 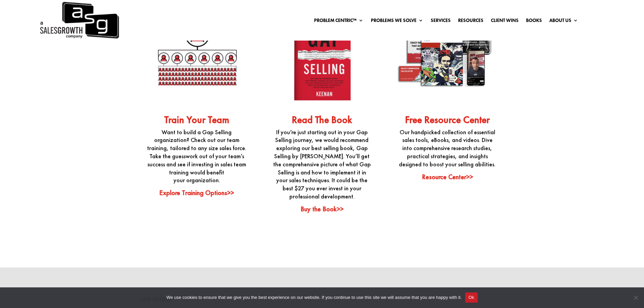 What do you see at coordinates (197, 54) in the screenshot?
I see `a: An organizational chart illustration showing a hierarchy with one larger red figure at the top, c...` at bounding box center [197, 54].